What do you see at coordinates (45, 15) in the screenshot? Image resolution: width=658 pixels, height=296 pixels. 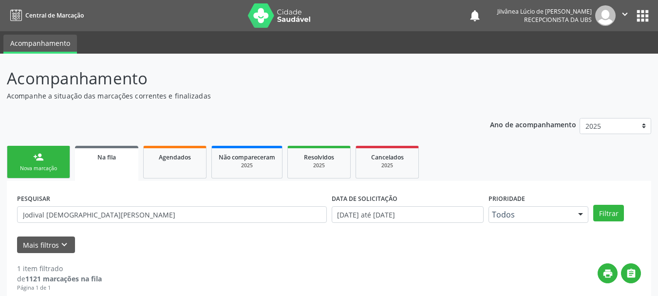 I see `a: Central de Marcação` at bounding box center [45, 15].